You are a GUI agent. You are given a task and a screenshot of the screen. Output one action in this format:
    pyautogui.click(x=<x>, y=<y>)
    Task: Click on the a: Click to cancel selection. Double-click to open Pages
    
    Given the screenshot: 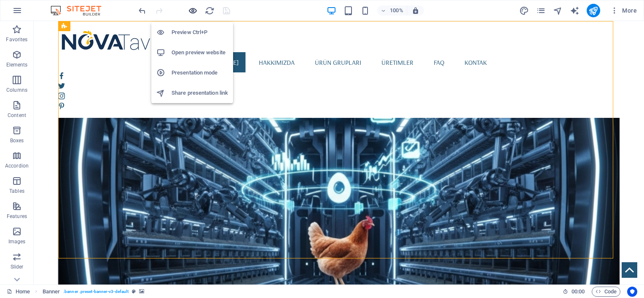 What is the action you would take?
    pyautogui.click(x=18, y=292)
    